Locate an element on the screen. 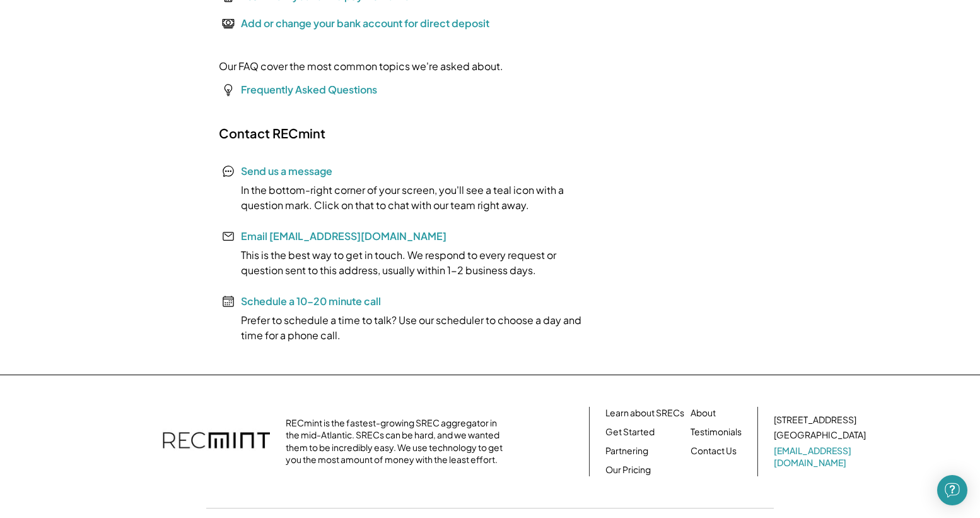 The width and height of the screenshot is (980, 518). font: Frequently Asked Questions is located at coordinates (309, 89).